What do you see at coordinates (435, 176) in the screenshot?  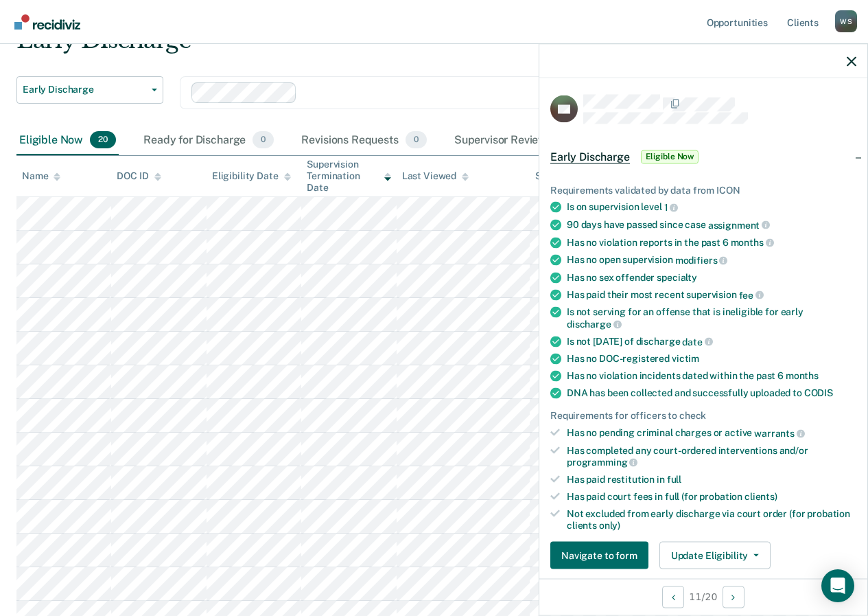 I see `div: Last Viewed` at bounding box center [435, 176].